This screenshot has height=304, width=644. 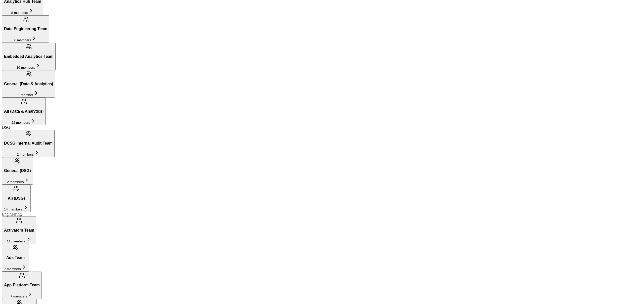 I want to click on span: 22 members, so click(x=21, y=123).